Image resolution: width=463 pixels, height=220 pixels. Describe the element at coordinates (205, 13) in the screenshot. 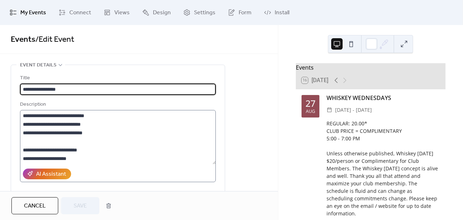

I see `span: Settings` at that location.